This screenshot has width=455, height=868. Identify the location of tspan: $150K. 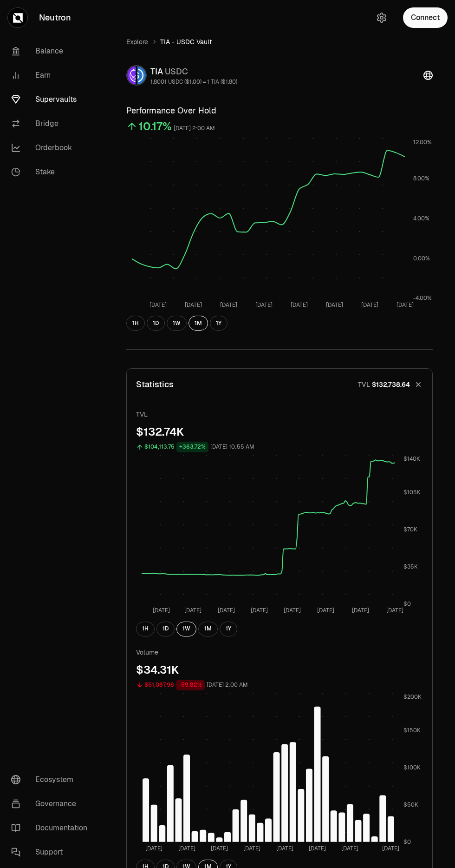
(412, 730).